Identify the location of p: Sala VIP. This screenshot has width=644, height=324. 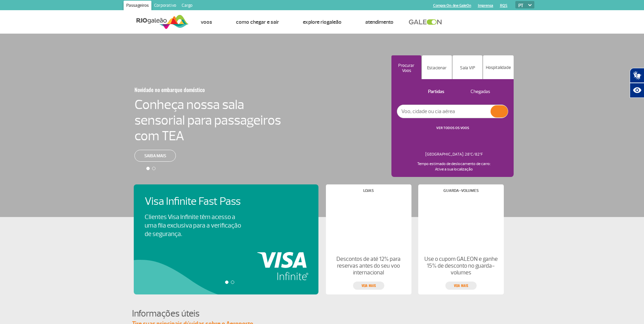
(467, 72).